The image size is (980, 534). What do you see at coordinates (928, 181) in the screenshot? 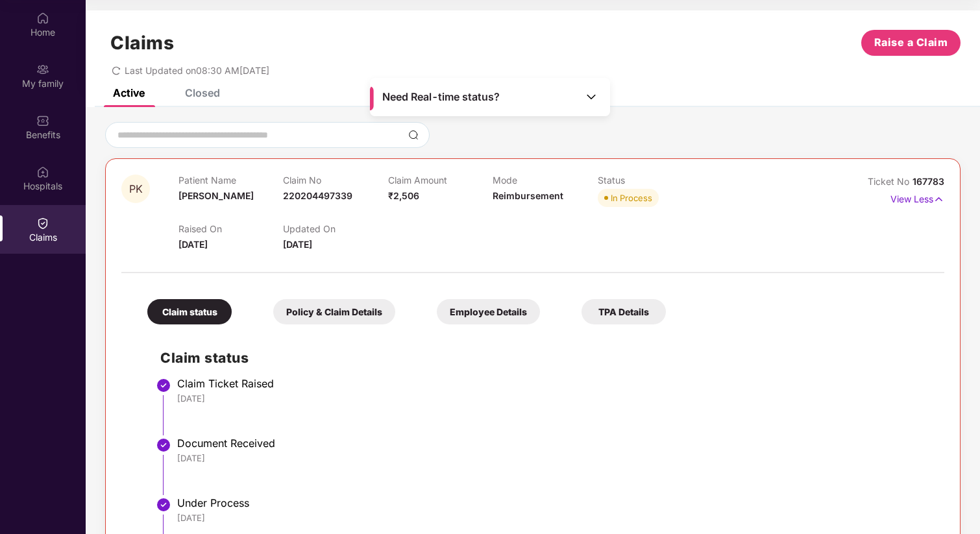
I see `span: 167783` at bounding box center [928, 181].